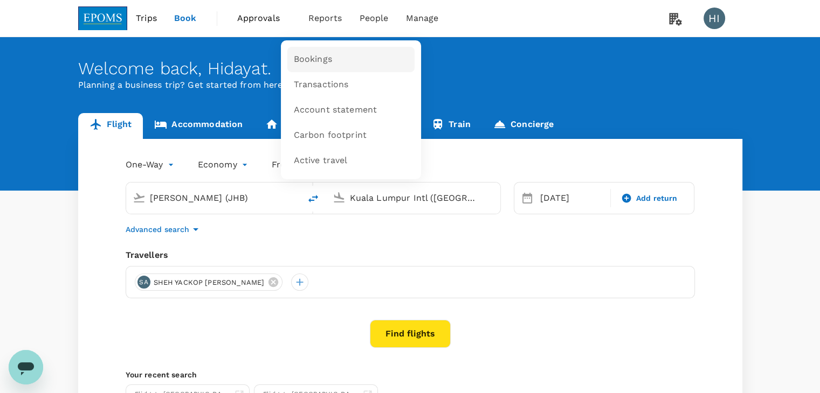 This screenshot has width=820, height=393. What do you see at coordinates (313, 199) in the screenshot?
I see `button: delete` at bounding box center [313, 199].